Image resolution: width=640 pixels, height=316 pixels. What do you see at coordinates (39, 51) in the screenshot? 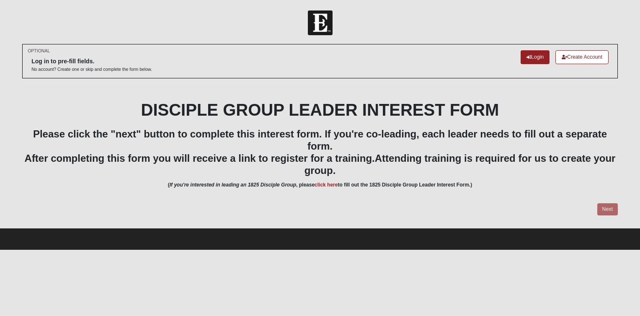
I see `small: OPTIONAL` at bounding box center [39, 51].